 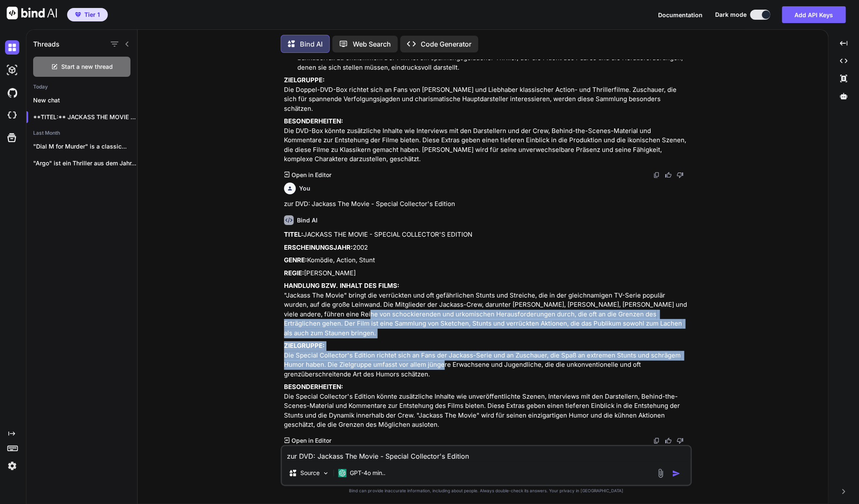 What do you see at coordinates (85, 117) in the screenshot?
I see `p: **TITEL:** JACKASS THE MOVIE - SPECIAL C...` at bounding box center [85, 117].